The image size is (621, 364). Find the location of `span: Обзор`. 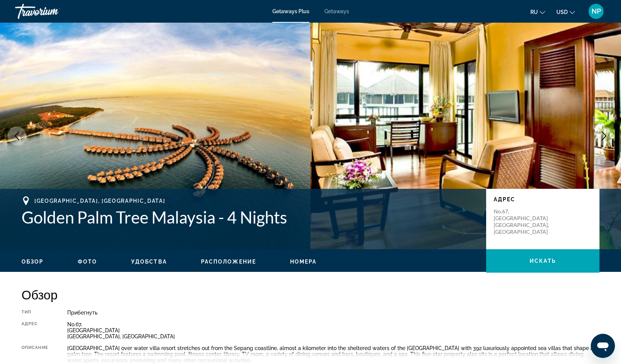

span: Обзор is located at coordinates (33, 262).